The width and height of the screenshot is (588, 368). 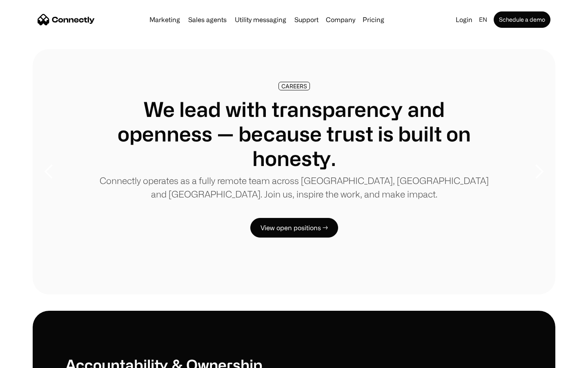 What do you see at coordinates (28, 359) in the screenshot?
I see `aside: Language selected: English` at bounding box center [28, 359].